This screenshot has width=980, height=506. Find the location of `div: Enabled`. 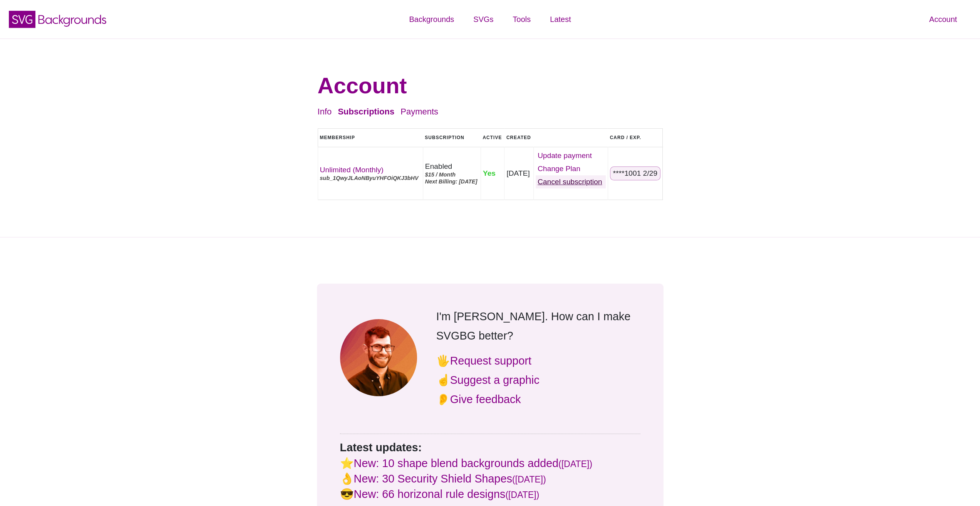

div: Enabled is located at coordinates (452, 167).